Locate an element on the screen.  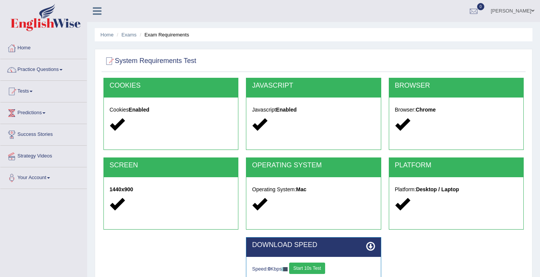
h5: Operating System: is located at coordinates (313, 189).